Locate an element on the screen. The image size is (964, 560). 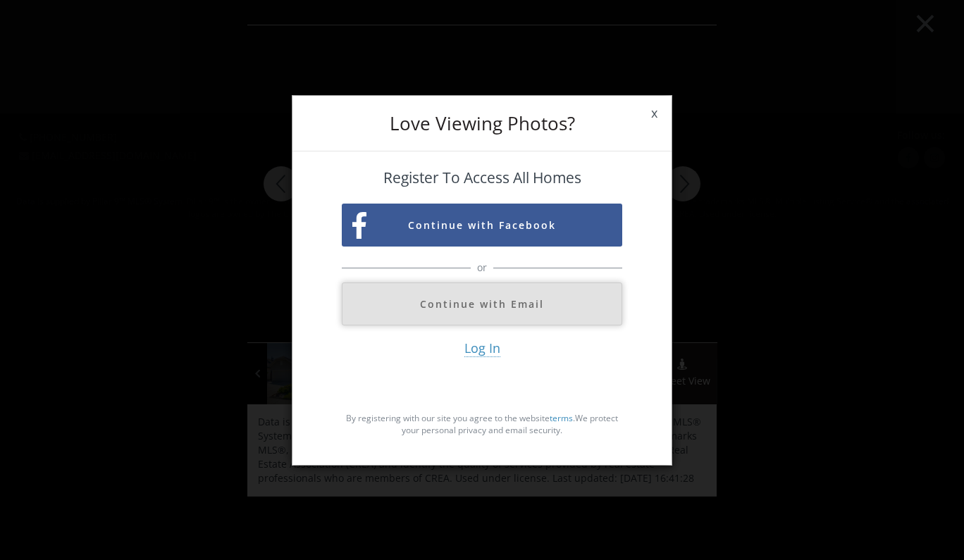
a: terms is located at coordinates (561, 417).